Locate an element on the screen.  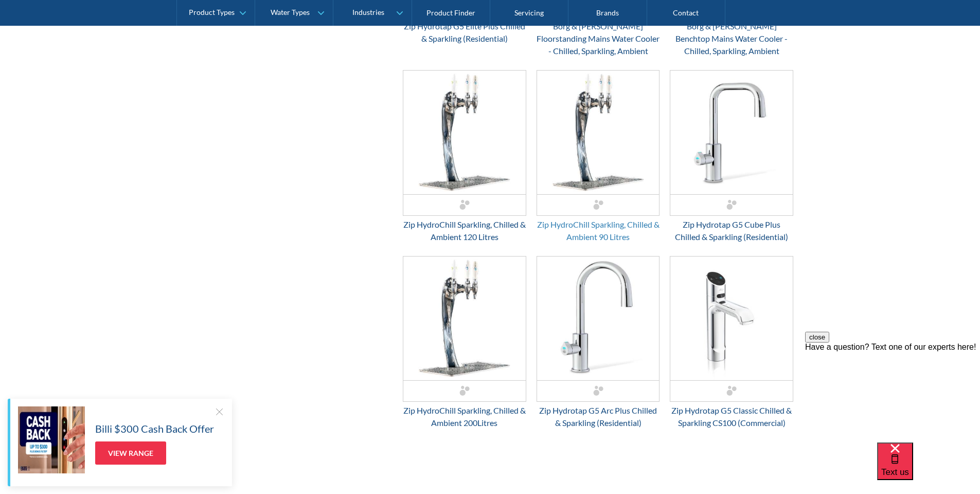
div: Zip Hydrotap G5 Elite Plus Chilled & Sparkling (Residential) is located at coordinates (464, 32).